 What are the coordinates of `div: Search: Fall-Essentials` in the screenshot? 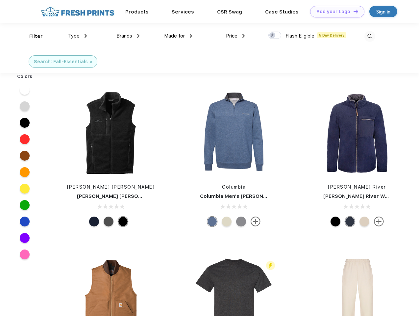 It's located at (61, 61).